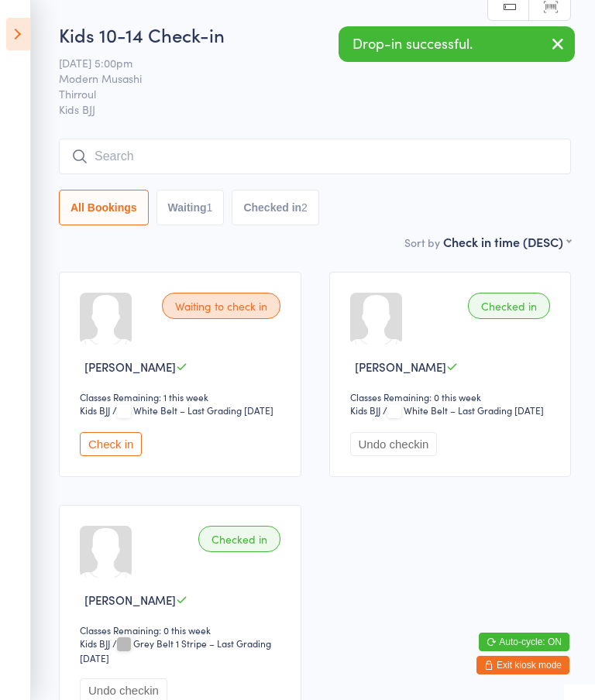 The width and height of the screenshot is (595, 700). Describe the element at coordinates (314, 34) in the screenshot. I see `h2: Kids 10-14 Check-in` at that location.